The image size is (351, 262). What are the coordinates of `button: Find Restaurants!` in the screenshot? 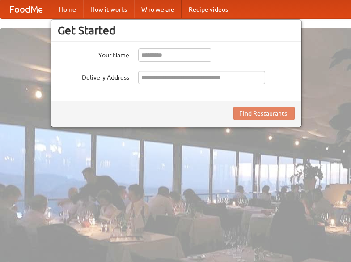 It's located at (264, 113).